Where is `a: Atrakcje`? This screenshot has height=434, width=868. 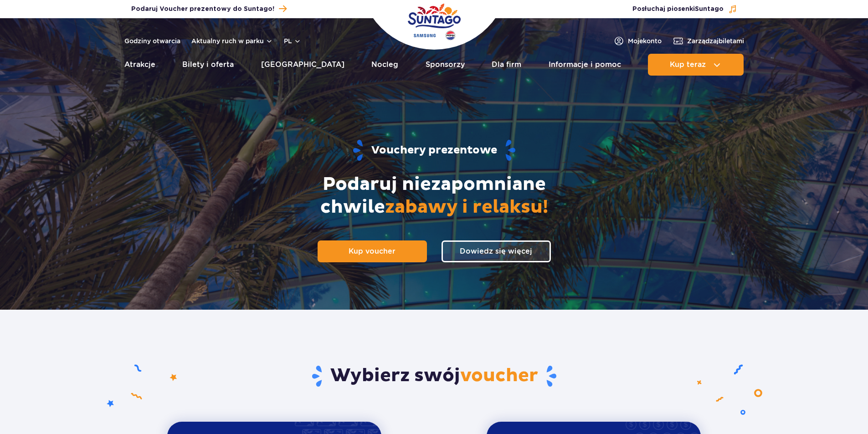
a: Atrakcje is located at coordinates (140, 65).